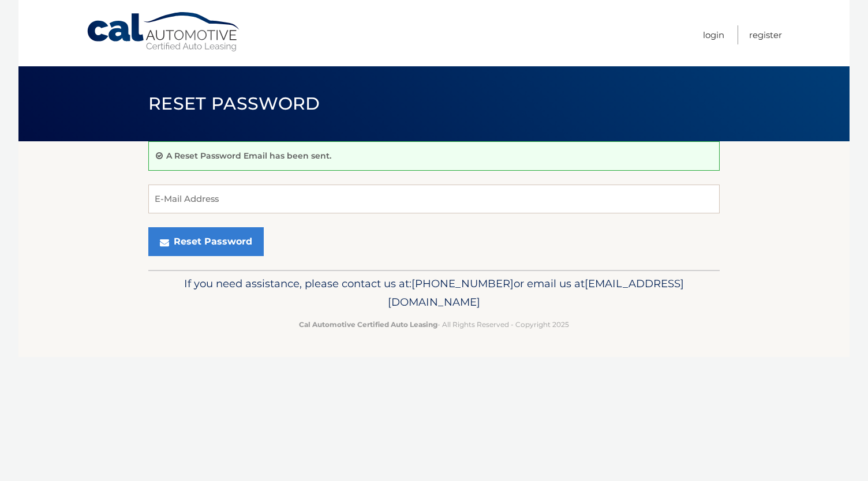 The height and width of the screenshot is (481, 868). I want to click on button: Reset Password, so click(206, 242).